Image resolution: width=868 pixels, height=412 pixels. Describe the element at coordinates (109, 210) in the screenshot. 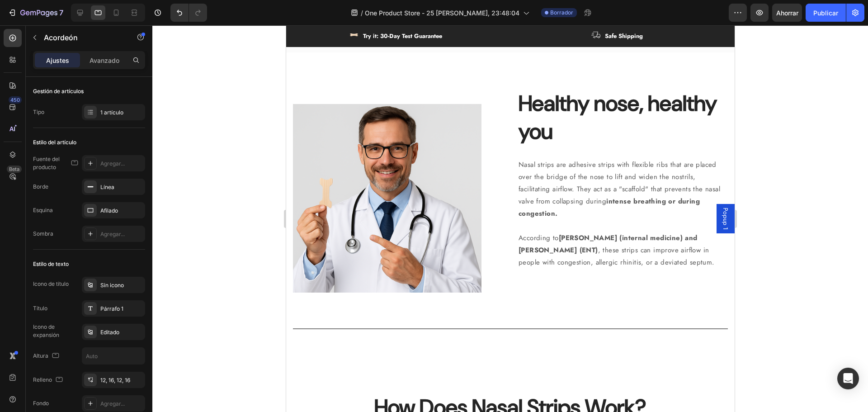

I see `font: Afilado` at that location.